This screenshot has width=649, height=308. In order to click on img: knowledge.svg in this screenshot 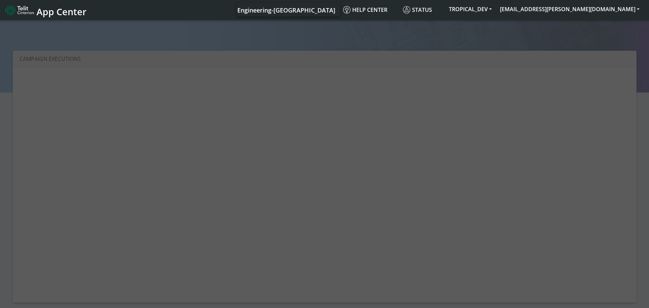, I will do `click(347, 10)`.